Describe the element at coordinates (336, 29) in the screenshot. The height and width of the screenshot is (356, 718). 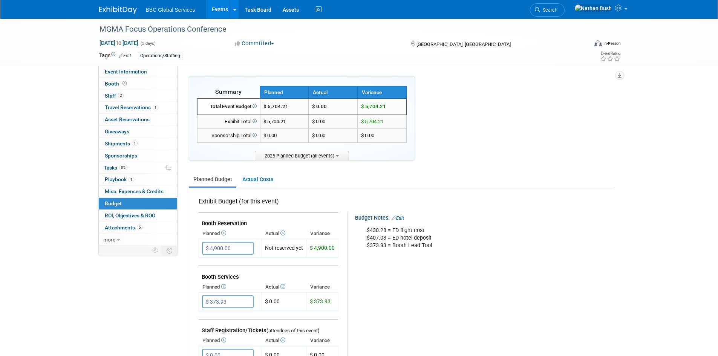
I see `div: MGMA Focus Operations Conference` at that location.